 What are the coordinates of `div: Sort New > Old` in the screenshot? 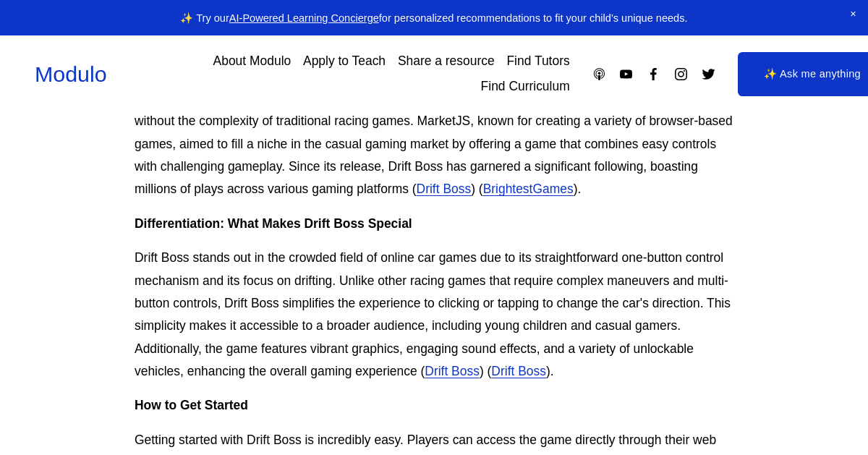 It's located at (434, 52).